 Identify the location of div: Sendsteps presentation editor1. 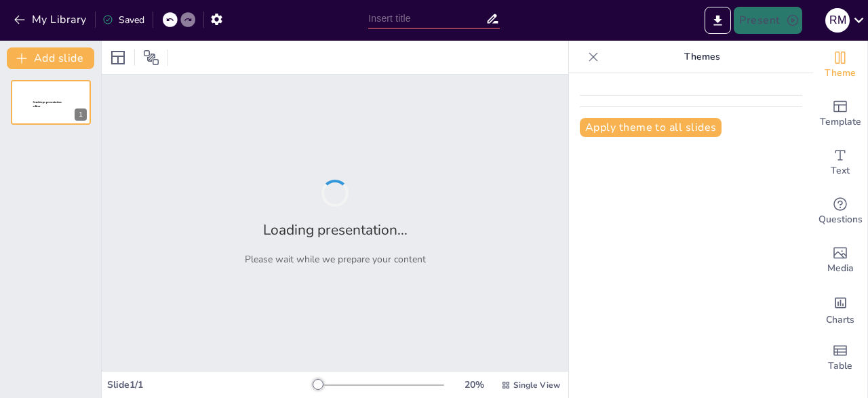
(51, 102).